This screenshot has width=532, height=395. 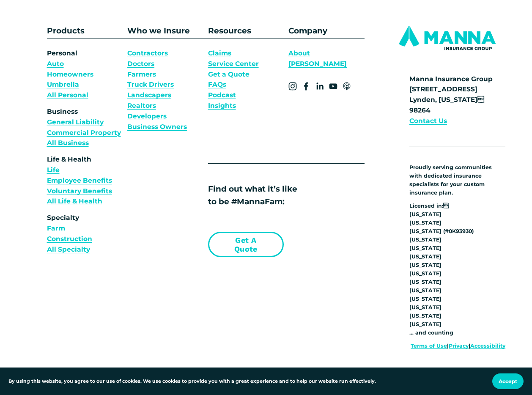 I want to click on p: Who we Insure, so click(x=165, y=31).